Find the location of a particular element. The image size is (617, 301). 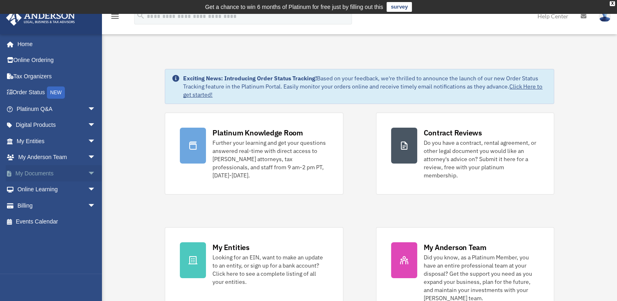

div: close is located at coordinates (612, 4).